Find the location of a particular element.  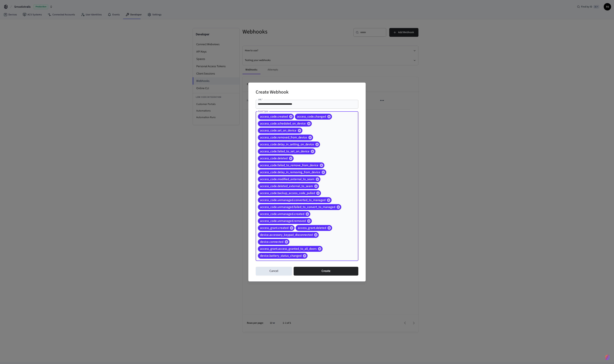

div: access_code.unmanaged.converted_to_managed is located at coordinates (294, 200).